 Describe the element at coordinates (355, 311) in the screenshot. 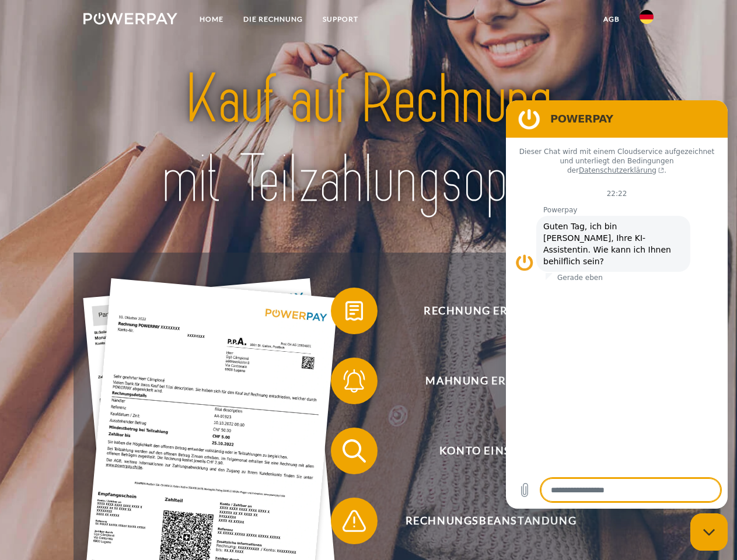

I see `img: qb_bill.svg` at that location.